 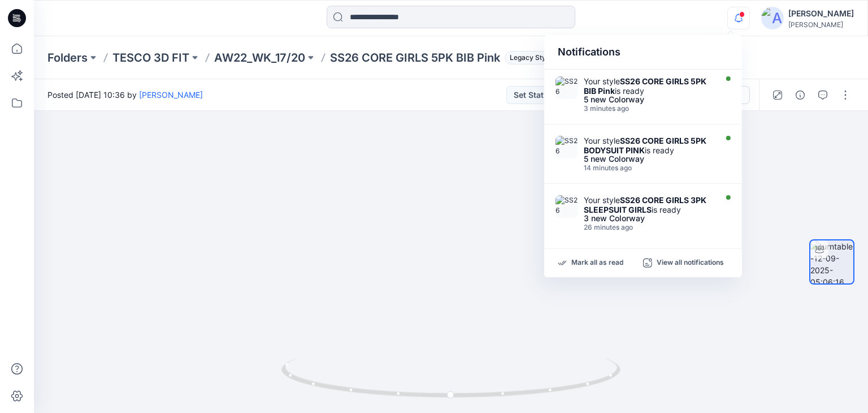 What do you see at coordinates (772, 18) in the screenshot?
I see `img: avatar` at bounding box center [772, 18].